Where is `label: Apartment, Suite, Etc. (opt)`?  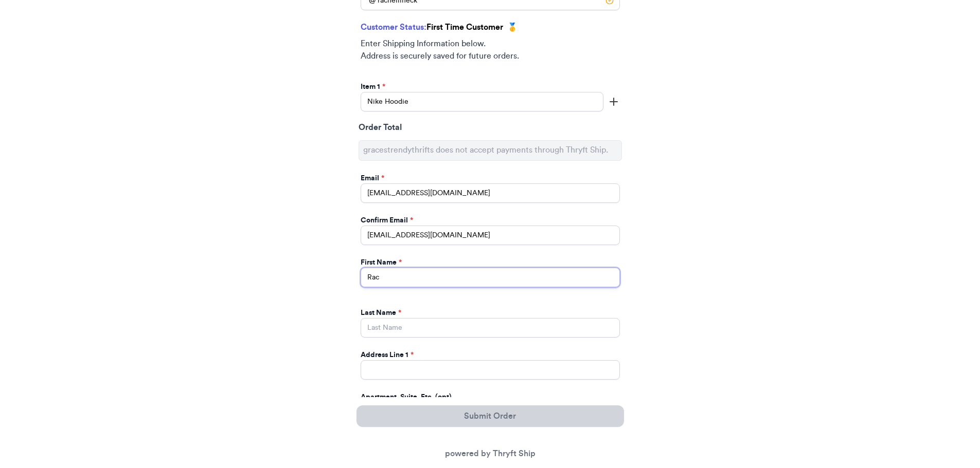 label: Apartment, Suite, Etc. (opt) is located at coordinates (406, 398).